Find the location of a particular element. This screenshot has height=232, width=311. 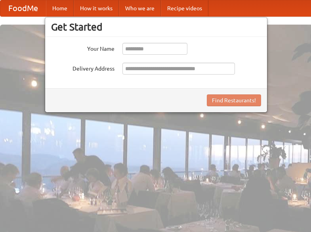

a: How it works is located at coordinates (96, 8).